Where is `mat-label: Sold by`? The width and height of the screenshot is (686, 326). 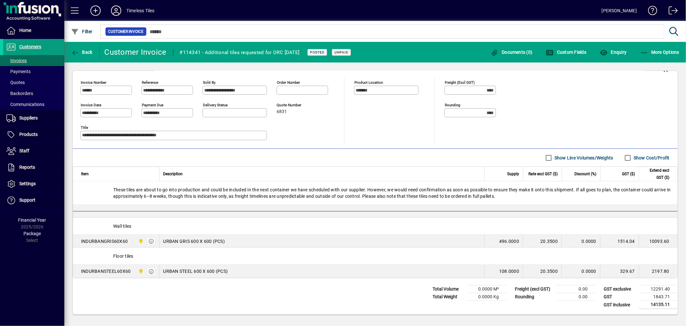
mat-label: Sold by is located at coordinates (209, 82).